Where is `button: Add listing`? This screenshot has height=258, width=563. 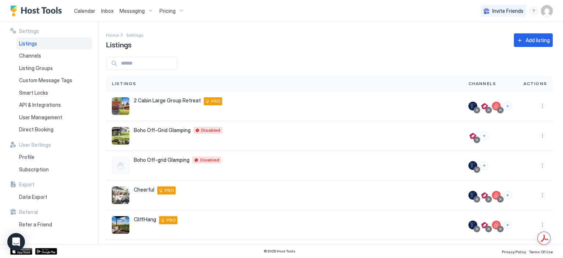 button: Add listing is located at coordinates (533, 40).